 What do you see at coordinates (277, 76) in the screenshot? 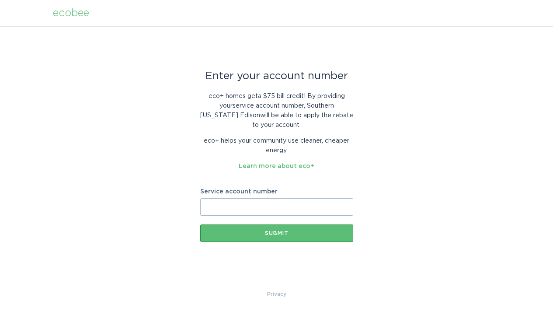
I see `div: Enter your account number` at bounding box center [277, 76].